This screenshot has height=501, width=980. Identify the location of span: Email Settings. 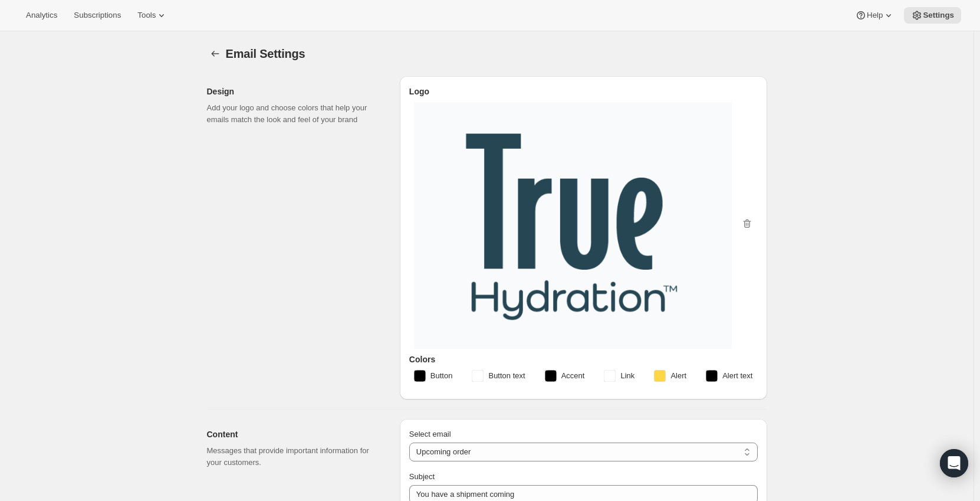
(265, 54).